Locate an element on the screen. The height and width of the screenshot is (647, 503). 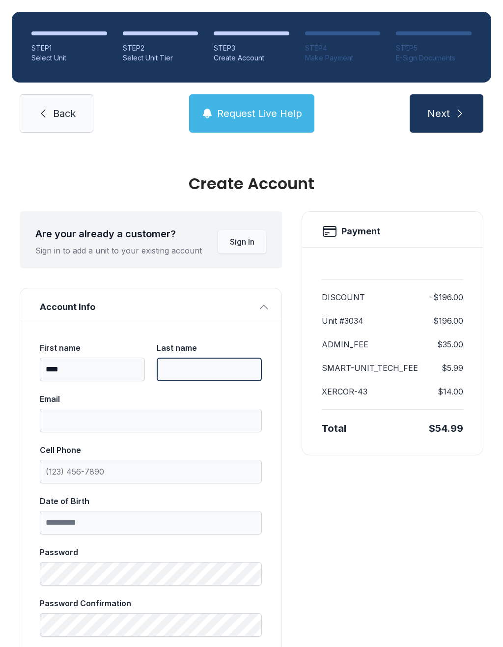
input: Cell Phone is located at coordinates (151, 472).